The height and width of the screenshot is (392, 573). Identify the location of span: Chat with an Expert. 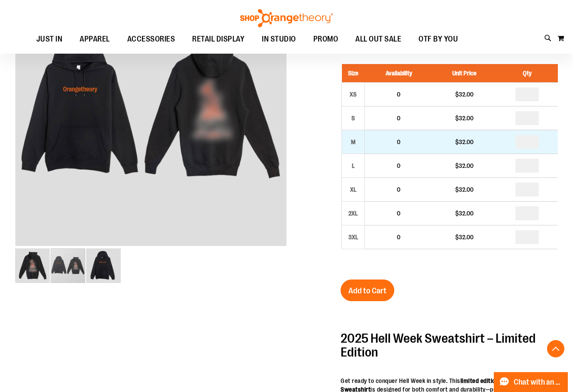
(538, 382).